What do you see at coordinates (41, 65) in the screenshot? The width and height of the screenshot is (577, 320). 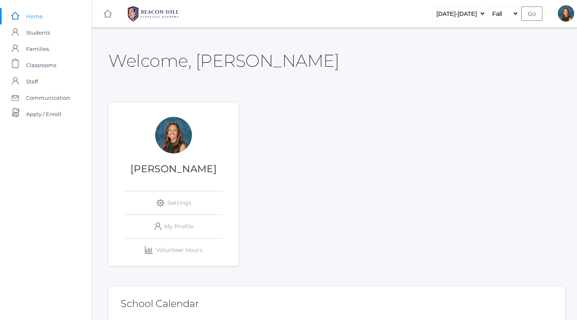 I see `span: Classrooms` at bounding box center [41, 65].